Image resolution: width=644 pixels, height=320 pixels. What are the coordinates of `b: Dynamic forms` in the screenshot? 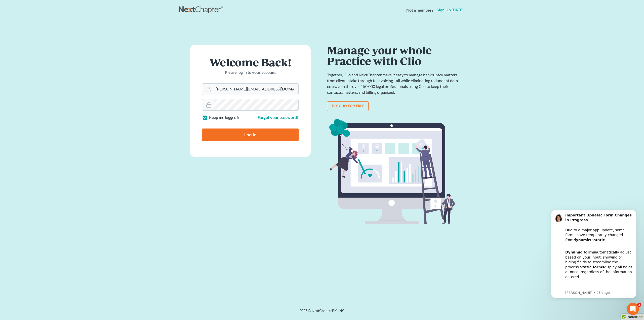 It's located at (37, 47).